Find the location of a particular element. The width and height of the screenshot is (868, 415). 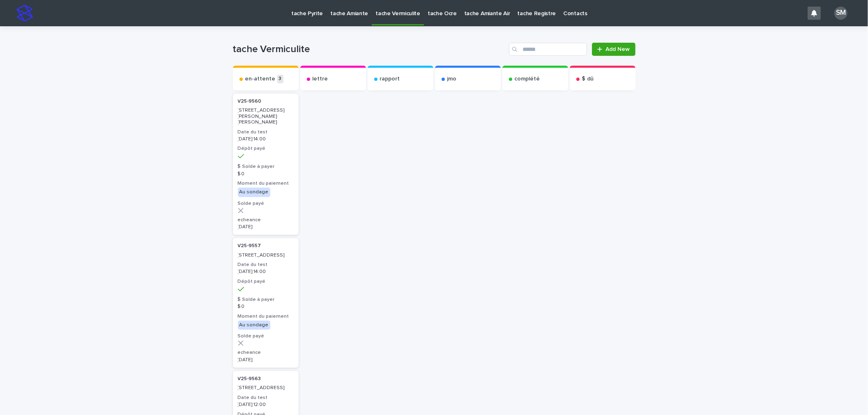

h1: tache Vermiculite is located at coordinates (369, 49).